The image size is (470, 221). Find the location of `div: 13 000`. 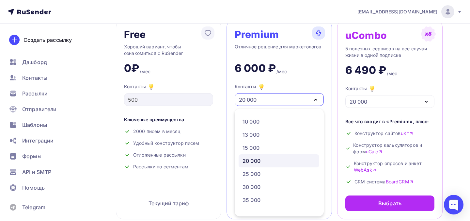

div: 13 000 is located at coordinates (251, 134).